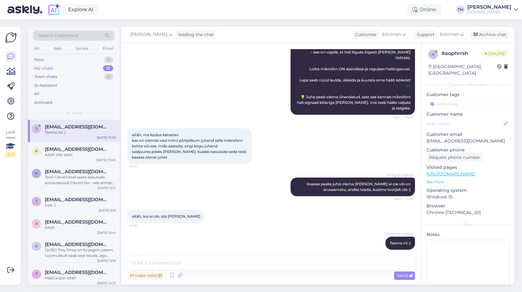  Describe the element at coordinates (74, 113) in the screenshot. I see `span: My chats` at that location.